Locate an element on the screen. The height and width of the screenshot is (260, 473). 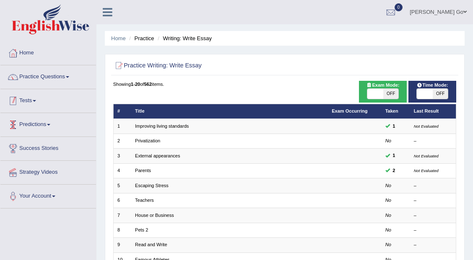
a: Parents is located at coordinates (143, 171).